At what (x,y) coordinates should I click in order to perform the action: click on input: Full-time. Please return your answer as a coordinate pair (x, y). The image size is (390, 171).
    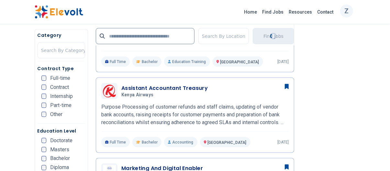
    Looking at the image, I should click on (44, 78).